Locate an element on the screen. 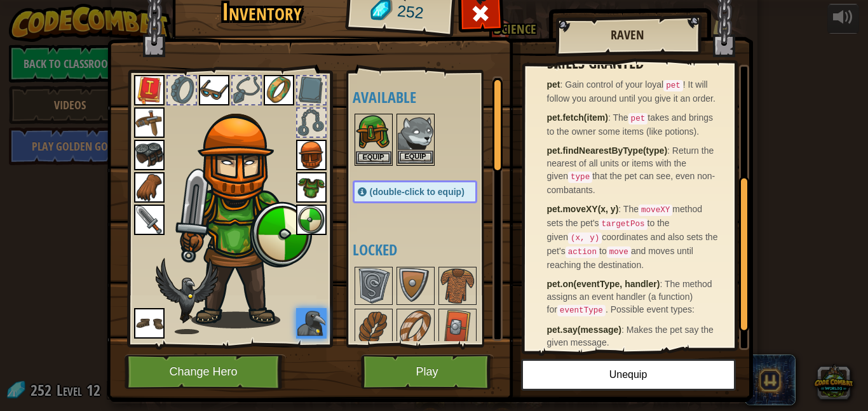 This screenshot has width=868, height=411. code: move is located at coordinates (619, 252).